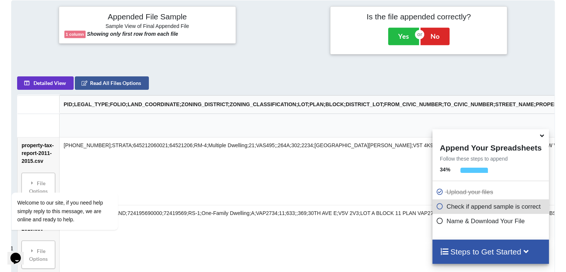 Image resolution: width=566 pixels, height=272 pixels. I want to click on p: Check if append sample is correct, so click(492, 206).